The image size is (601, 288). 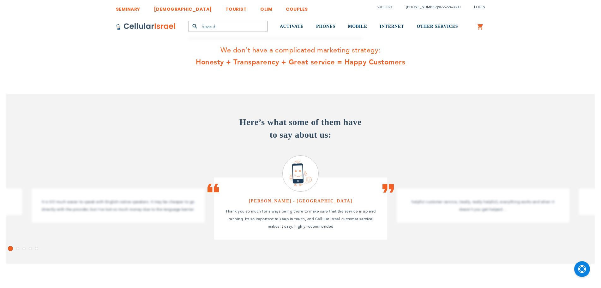 What do you see at coordinates (392, 27) in the screenshot?
I see `a: INTERNET` at bounding box center [392, 27].